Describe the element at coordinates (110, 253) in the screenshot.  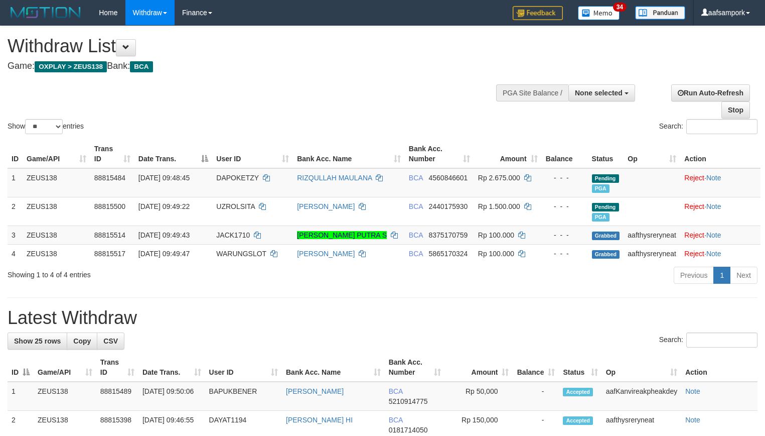
I see `span: 88815517` at that location.